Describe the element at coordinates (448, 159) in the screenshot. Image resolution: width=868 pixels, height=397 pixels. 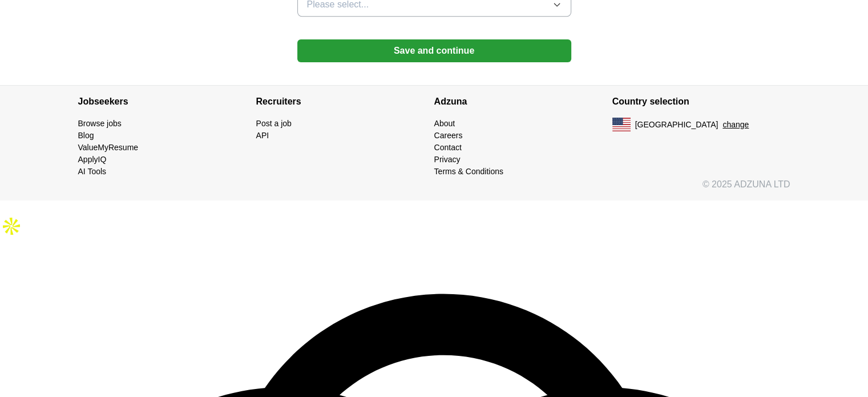
I see `a: Privacy` at that location.